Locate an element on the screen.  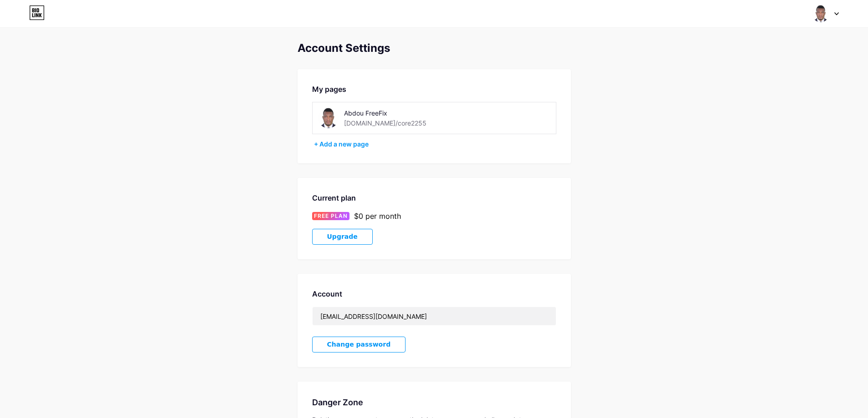
span: Change password is located at coordinates (359, 344).